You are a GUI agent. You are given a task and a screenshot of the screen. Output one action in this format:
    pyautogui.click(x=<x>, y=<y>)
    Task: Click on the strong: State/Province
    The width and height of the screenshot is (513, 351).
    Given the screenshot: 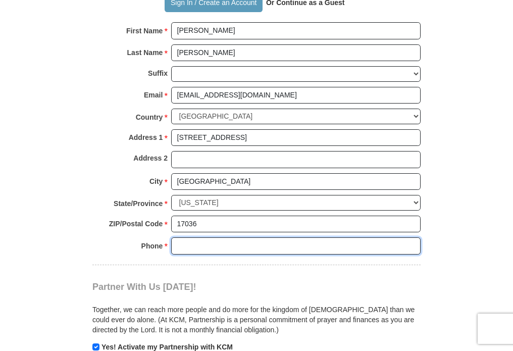 What is the action you would take?
    pyautogui.click(x=138, y=204)
    